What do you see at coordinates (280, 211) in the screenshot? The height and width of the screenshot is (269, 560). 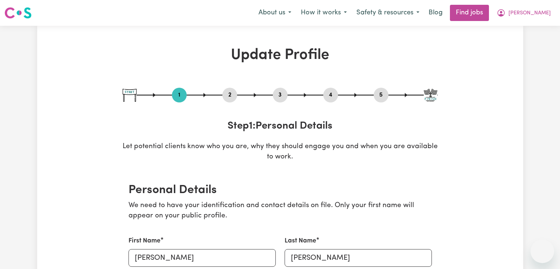 I see `p: We need to have your identification and contact details on file. Only your first name will appear...` at bounding box center [280, 211].